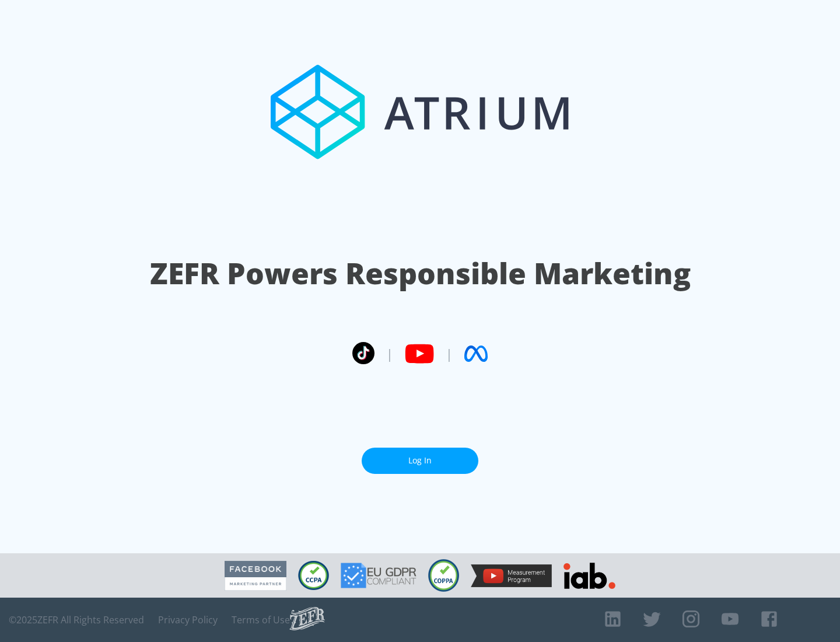 The height and width of the screenshot is (642, 840). I want to click on h1: ZEFR Powers Responsible Marketing, so click(420, 273).